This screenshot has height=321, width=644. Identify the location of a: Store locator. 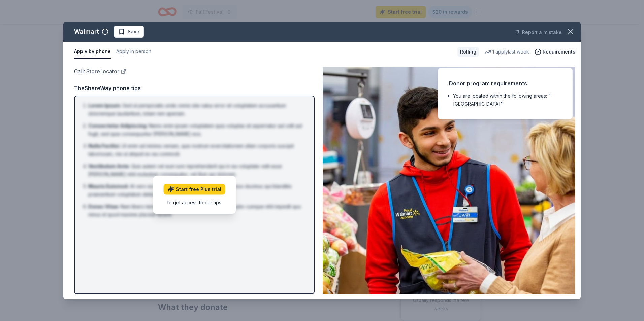
(106, 71).